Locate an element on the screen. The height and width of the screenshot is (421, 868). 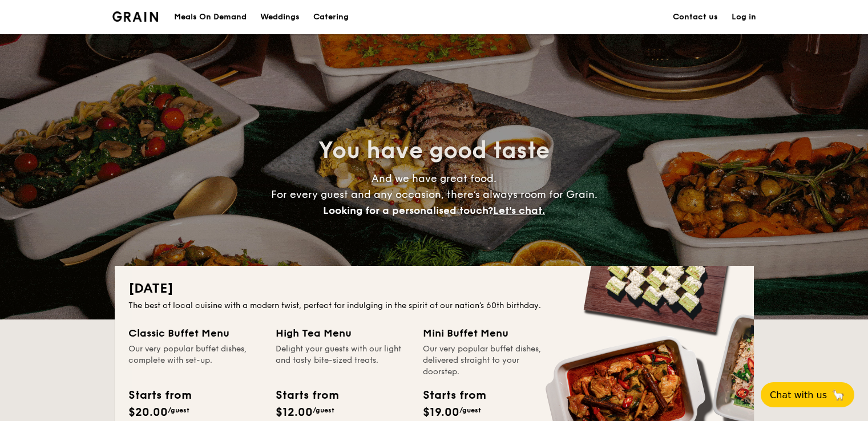
div: Our very popular buffet dishes, delivered straight to your doorstep. is located at coordinates (489, 361).